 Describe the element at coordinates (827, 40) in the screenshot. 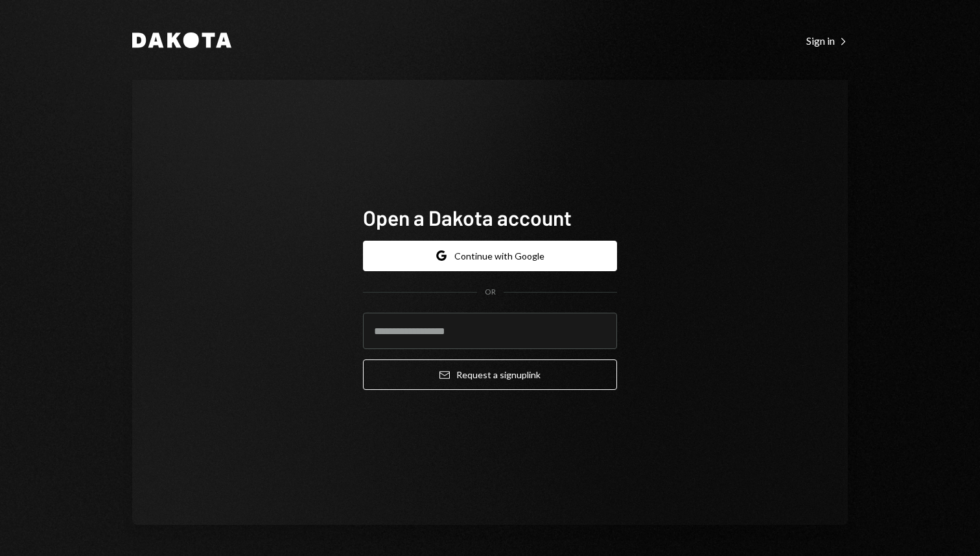

I see `a: Sign in` at that location.